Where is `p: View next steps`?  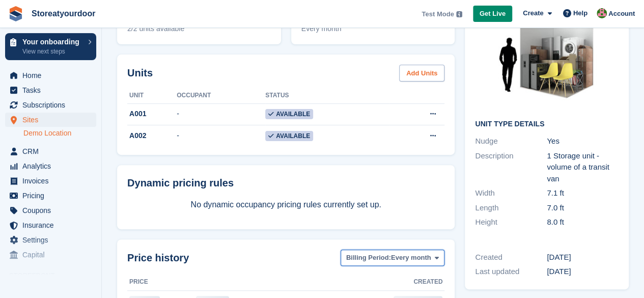 p: View next steps is located at coordinates (52, 52).